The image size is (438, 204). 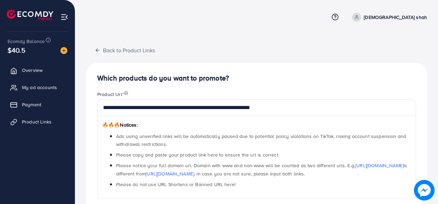 I want to click on span: Please do not use URL Shortens or Banned URL here!, so click(x=176, y=184).